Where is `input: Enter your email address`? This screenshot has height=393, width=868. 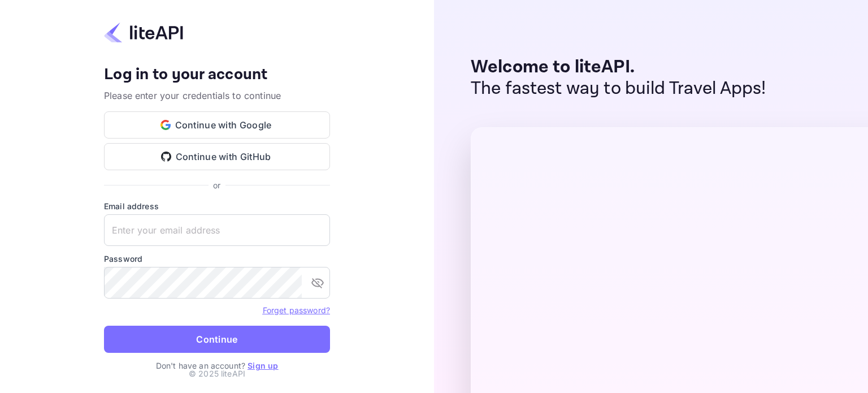
input: Enter your email address is located at coordinates (217, 230).